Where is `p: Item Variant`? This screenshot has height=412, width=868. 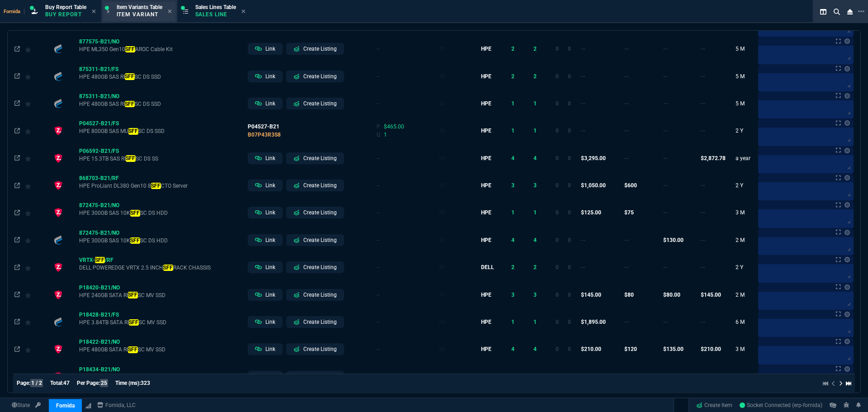
p: Item Variant is located at coordinates (140, 14).